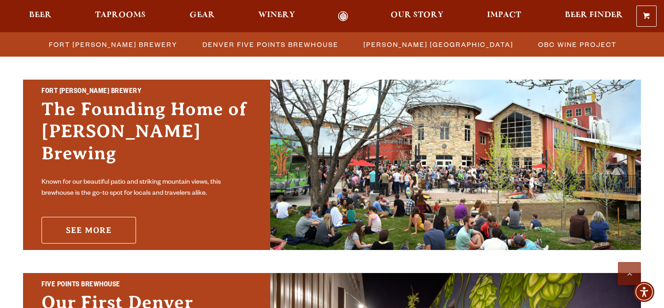  Describe the element at coordinates (343, 16) in the screenshot. I see `a: Odell Home` at that location.